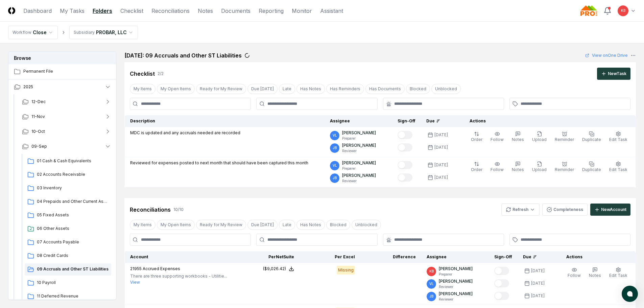 This screenshot has height=308, width=644. What do you see at coordinates (68, 283) in the screenshot?
I see `a: 10 Payroll` at bounding box center [68, 283].